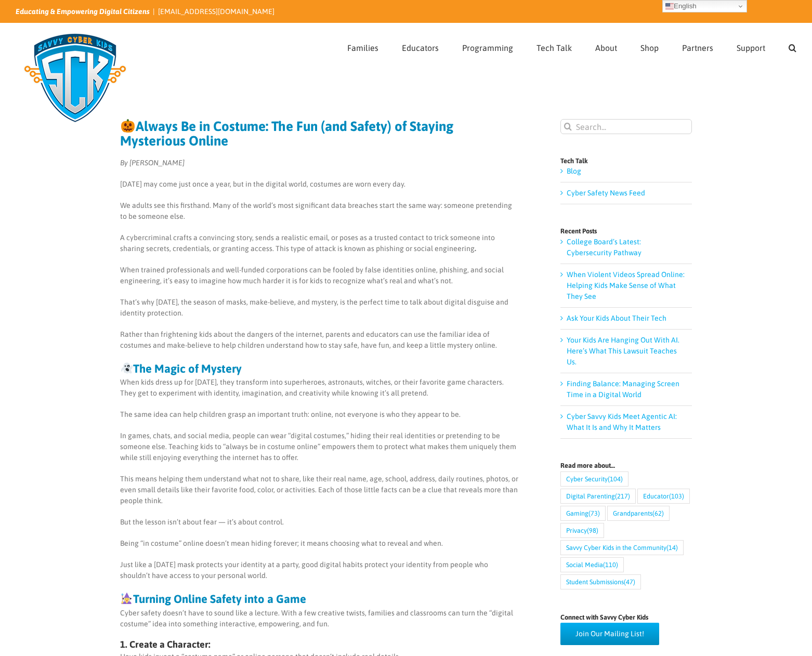 Image resolution: width=812 pixels, height=656 pixels. I want to click on span: (98), so click(593, 530).